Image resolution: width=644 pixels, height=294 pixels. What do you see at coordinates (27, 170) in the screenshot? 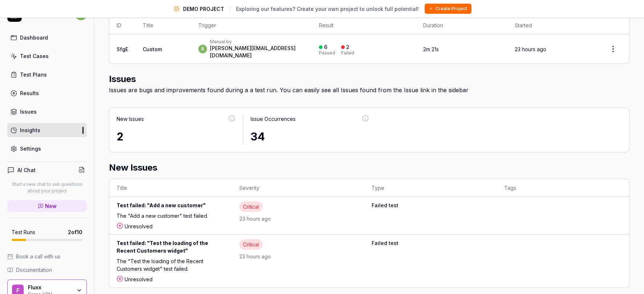
I see `h4: AI Chat` at bounding box center [27, 170].